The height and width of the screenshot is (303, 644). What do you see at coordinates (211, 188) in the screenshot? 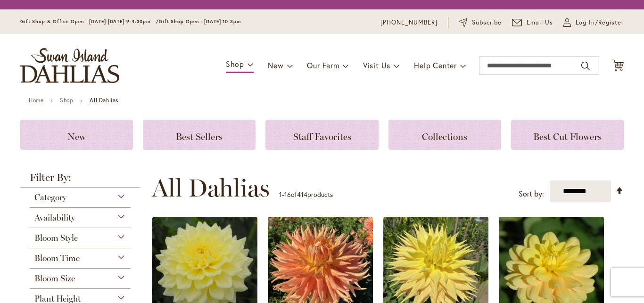
I see `span: All Dahlias` at bounding box center [211, 188].